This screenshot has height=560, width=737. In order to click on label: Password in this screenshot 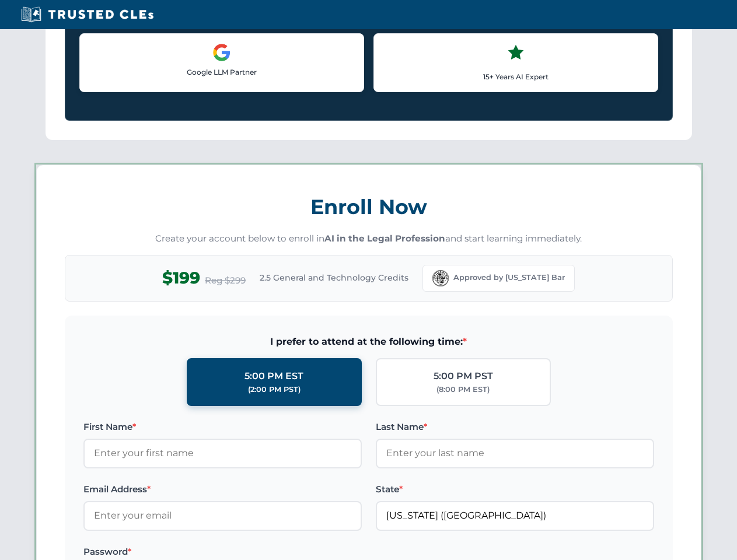, I will do `click(223, 552)`.